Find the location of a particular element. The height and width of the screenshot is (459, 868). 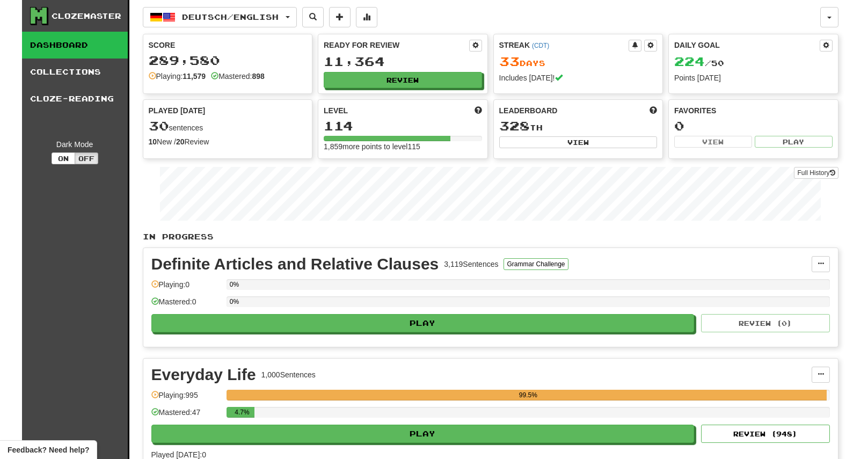

div: New / Review is located at coordinates (228, 142).